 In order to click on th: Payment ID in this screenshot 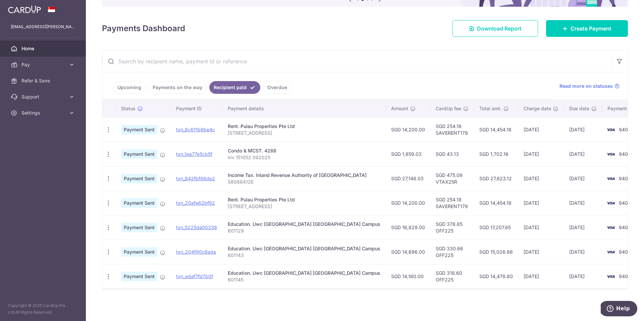, I will do `click(196, 108)`.